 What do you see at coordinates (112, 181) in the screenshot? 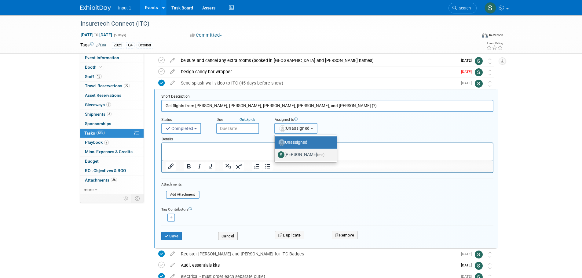
I see `a: Attachments36` at bounding box center [112, 181].